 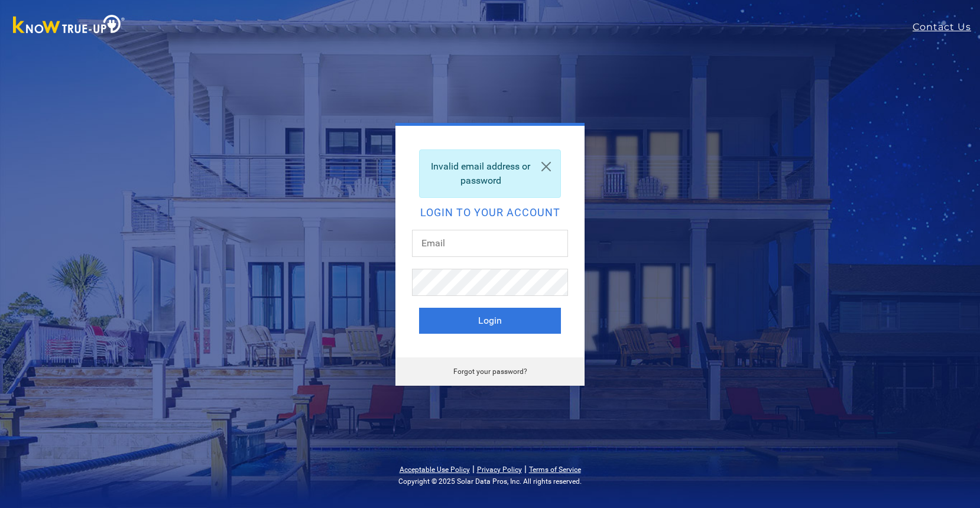 I want to click on a: Terms of Service, so click(x=555, y=470).